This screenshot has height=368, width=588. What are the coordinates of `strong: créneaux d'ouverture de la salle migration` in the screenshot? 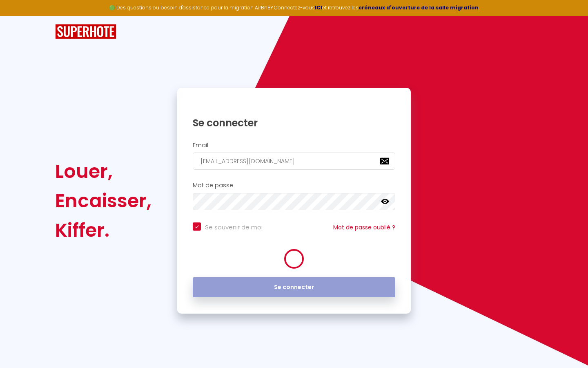 It's located at (418, 7).